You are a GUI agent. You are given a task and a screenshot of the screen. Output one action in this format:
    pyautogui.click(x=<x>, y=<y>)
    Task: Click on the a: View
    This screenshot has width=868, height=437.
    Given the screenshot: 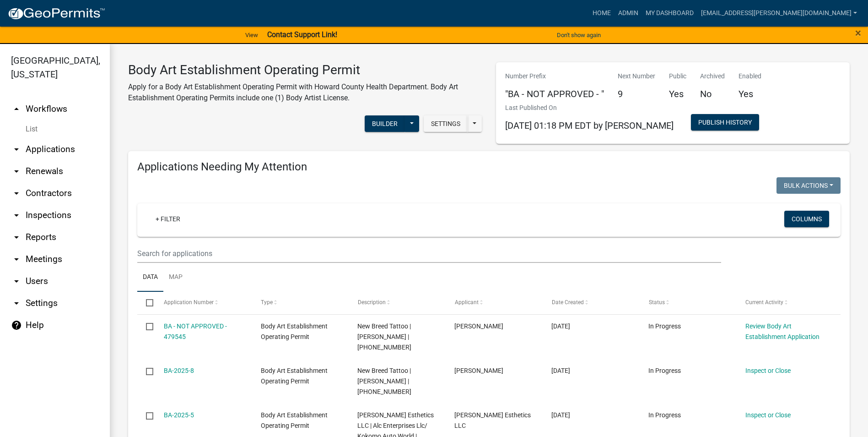 What is the action you would take?
    pyautogui.click(x=252, y=35)
    